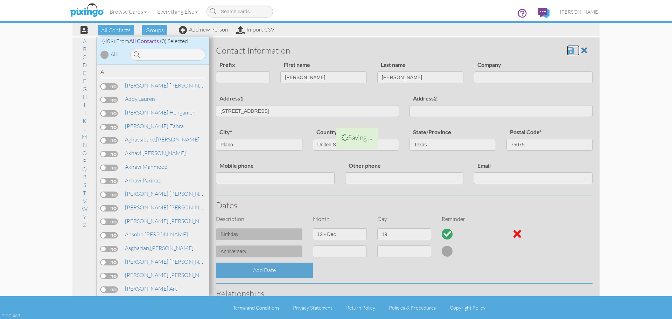  I want to click on a: Mahmood, so click(146, 167).